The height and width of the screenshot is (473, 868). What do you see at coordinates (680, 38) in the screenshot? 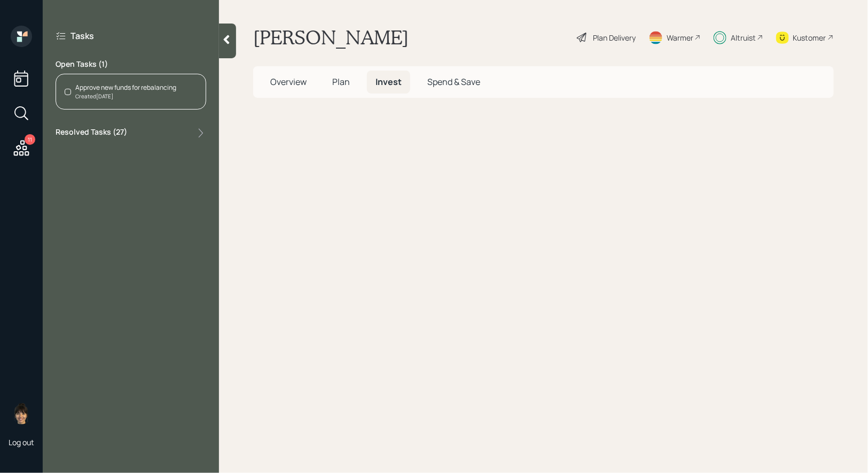
I see `div: Warmer` at bounding box center [680, 38].